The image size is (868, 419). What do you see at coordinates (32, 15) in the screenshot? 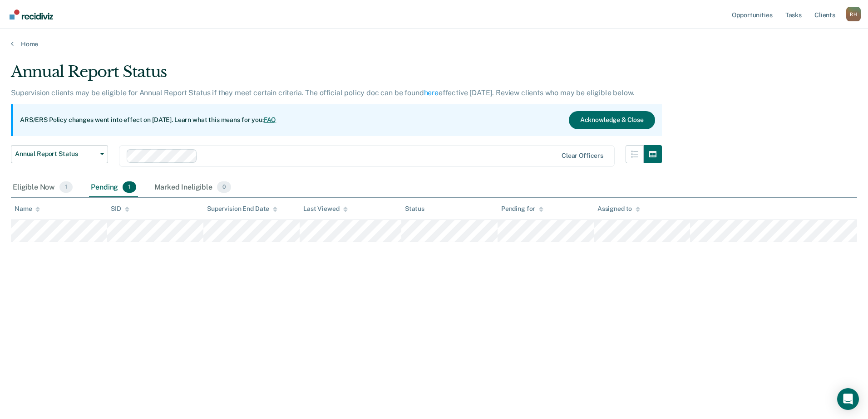
I see `img: Recidiviz` at bounding box center [32, 15].